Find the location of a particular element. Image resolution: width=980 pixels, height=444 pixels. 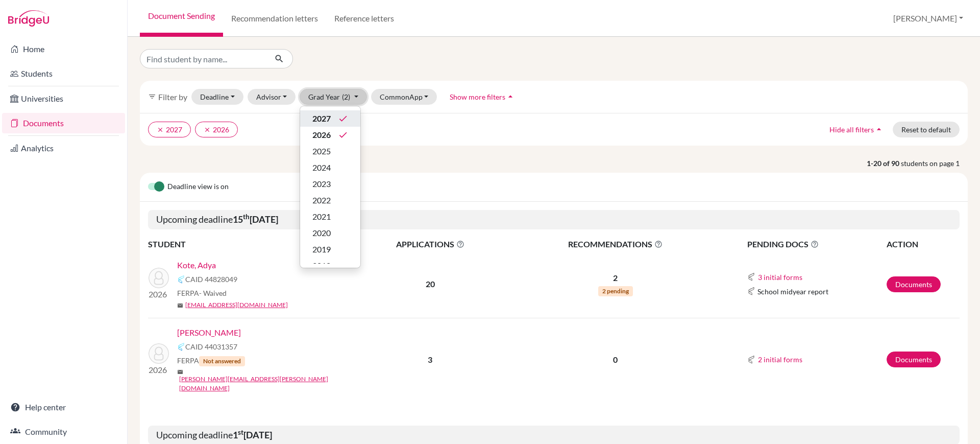

input: Find student by name... is located at coordinates (203, 59).